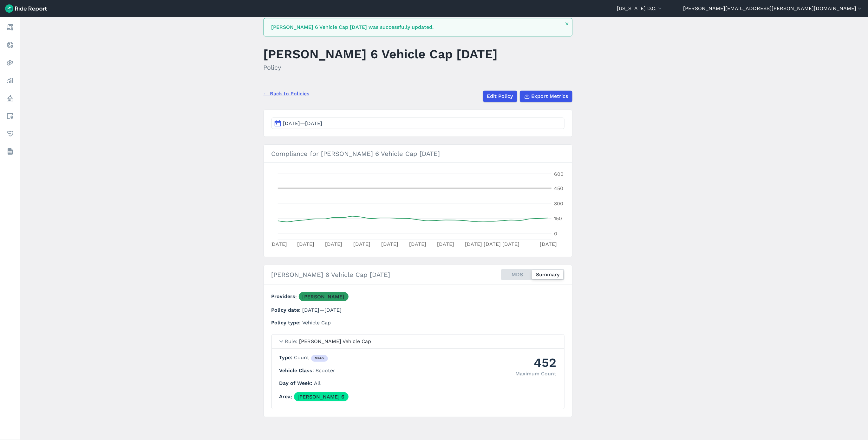 The width and height of the screenshot is (868, 440). Describe the element at coordinates (10, 151) in the screenshot. I see `a: Datasets` at that location.